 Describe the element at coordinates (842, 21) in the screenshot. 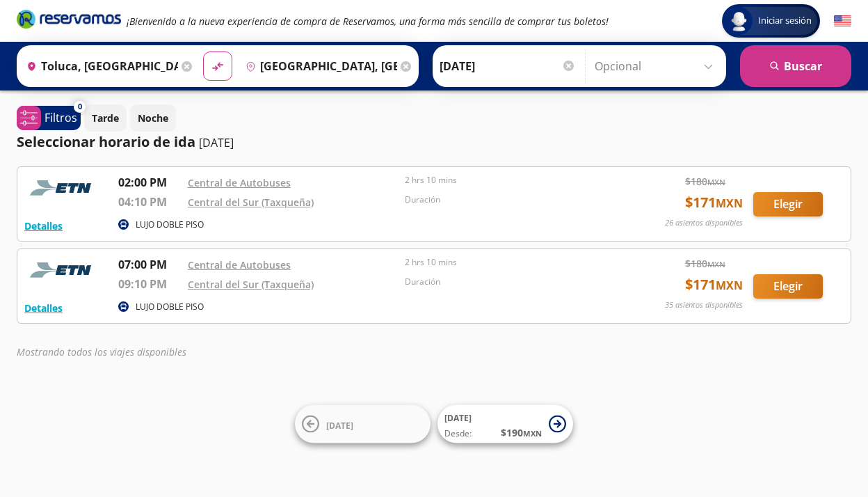

I see `button: English` at that location.